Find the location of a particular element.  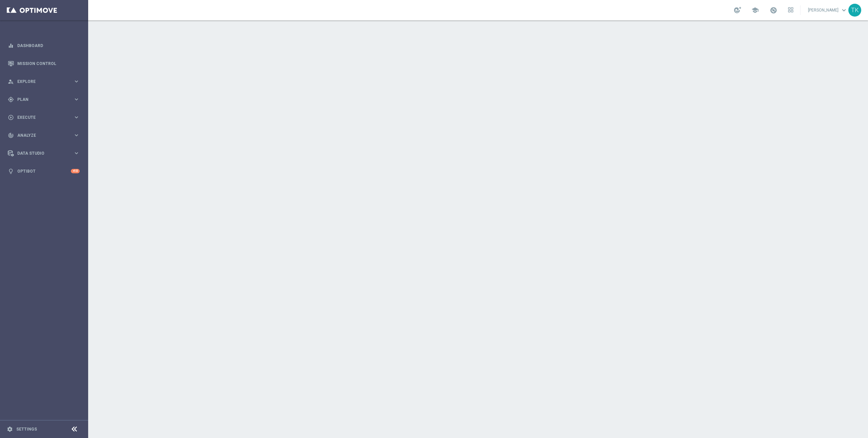

div: track_changes Analyze keyboard_arrow_right is located at coordinates (44, 136).